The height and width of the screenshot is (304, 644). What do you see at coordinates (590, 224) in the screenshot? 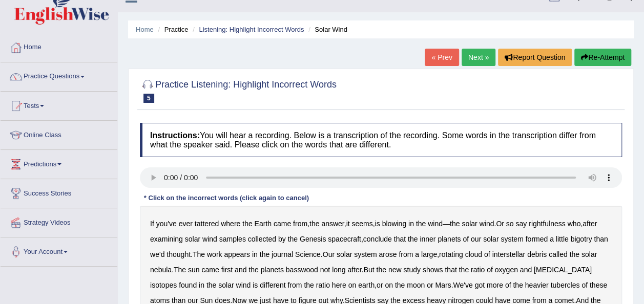
I see `b: after` at bounding box center [590, 224].